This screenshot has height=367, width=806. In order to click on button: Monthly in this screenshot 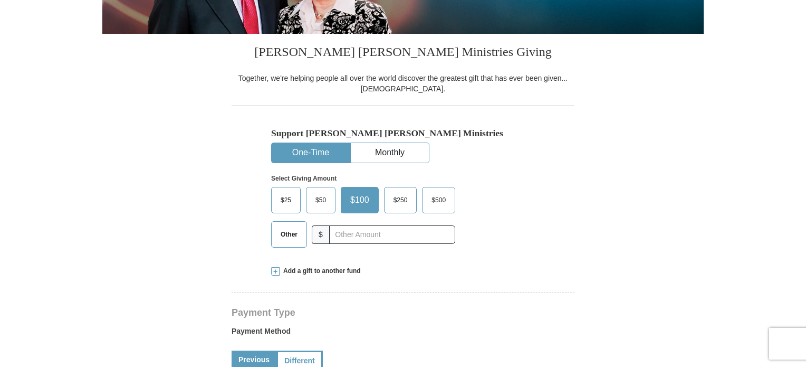, I will do `click(390, 152)`.